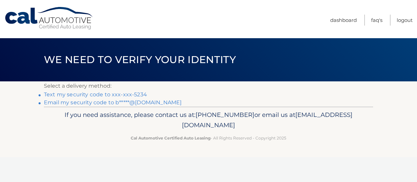 The height and width of the screenshot is (182, 417). I want to click on span: We need to verify your identity, so click(140, 60).